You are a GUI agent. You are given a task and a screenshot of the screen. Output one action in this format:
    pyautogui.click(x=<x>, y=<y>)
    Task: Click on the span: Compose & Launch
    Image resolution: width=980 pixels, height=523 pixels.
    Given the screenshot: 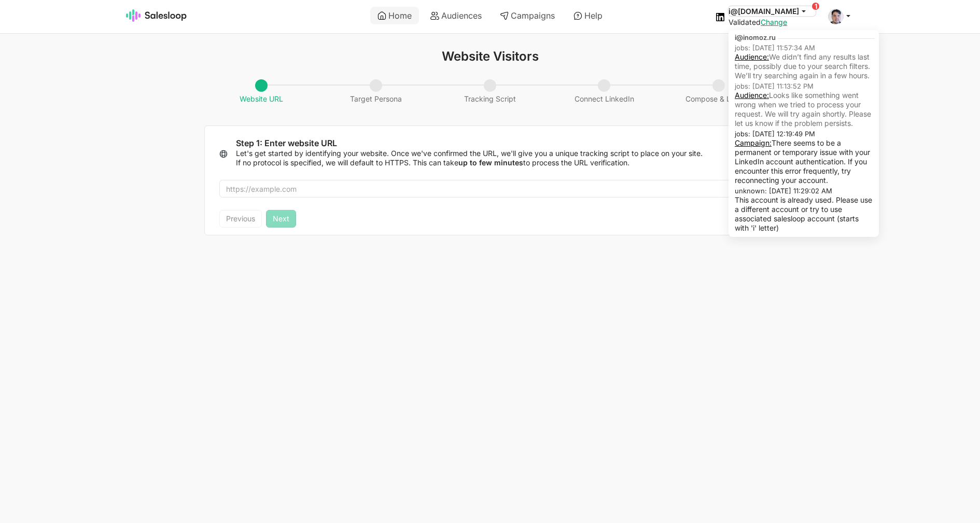 What is the action you would take?
    pyautogui.click(x=718, y=92)
    